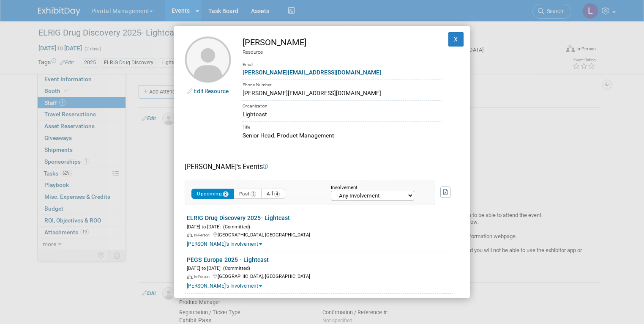 This screenshot has height=324, width=644. Describe the element at coordinates (247, 194) in the screenshot. I see `button: Past2` at that location.